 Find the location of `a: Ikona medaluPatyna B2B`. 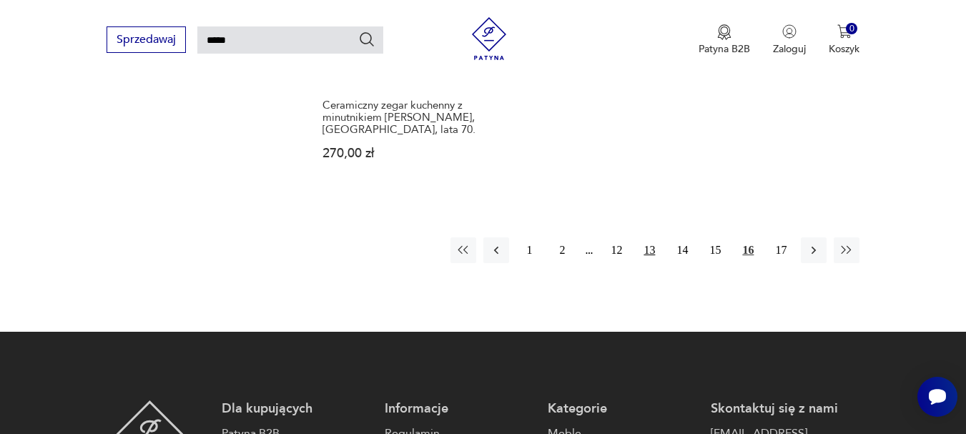

a: Ikona medaluPatyna B2B is located at coordinates (724, 40).